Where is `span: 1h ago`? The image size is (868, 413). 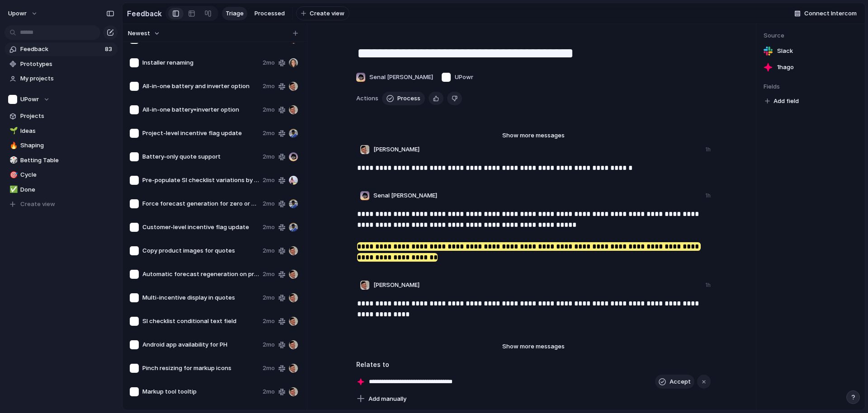 span: 1h ago is located at coordinates (786, 67).